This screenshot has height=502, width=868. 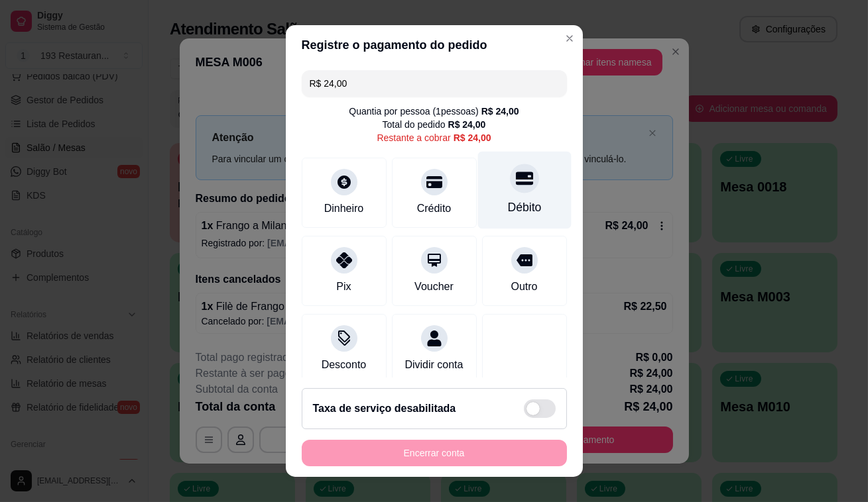 I want to click on div: Restante a cobrar, so click(x=434, y=138).